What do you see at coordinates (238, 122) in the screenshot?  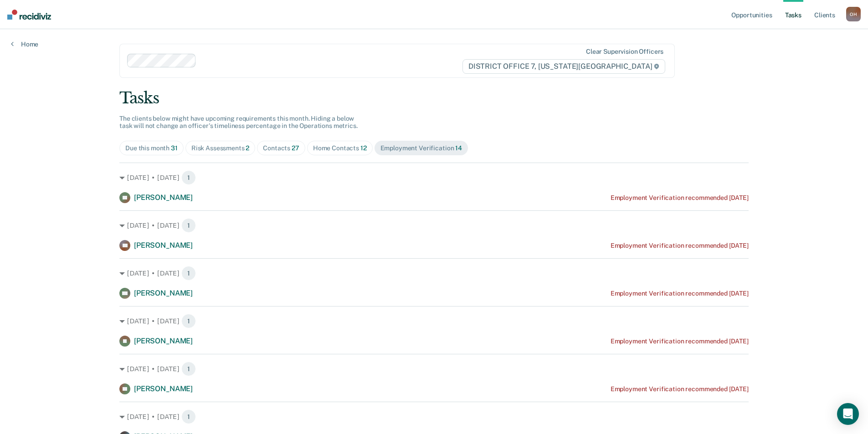 I see `span: The clients below might have upcoming requirements this month. Hiding a below task will not chang...` at bounding box center [238, 122].